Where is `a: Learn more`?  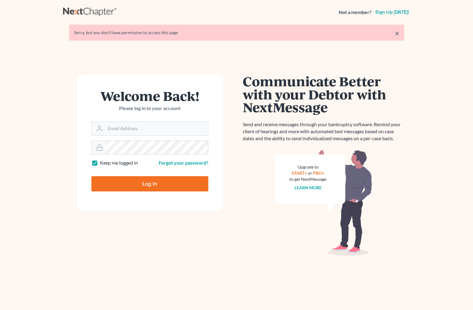
a: Learn more is located at coordinates (308, 187).